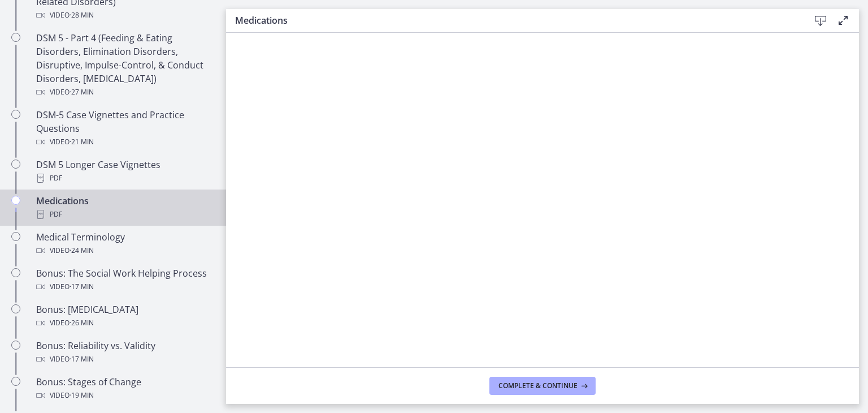 The height and width of the screenshot is (413, 868). I want to click on span: · 24 min, so click(81, 251).